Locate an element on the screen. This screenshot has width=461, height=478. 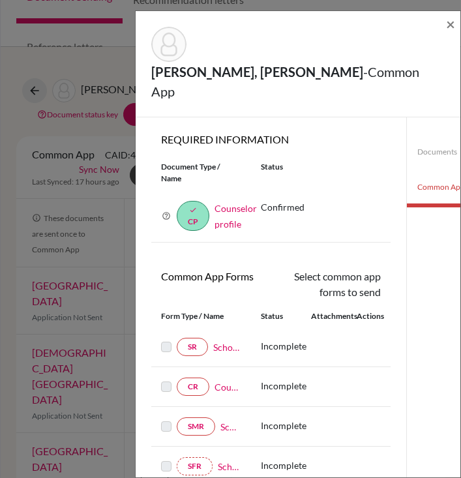
p: Confirmed is located at coordinates (321, 207).